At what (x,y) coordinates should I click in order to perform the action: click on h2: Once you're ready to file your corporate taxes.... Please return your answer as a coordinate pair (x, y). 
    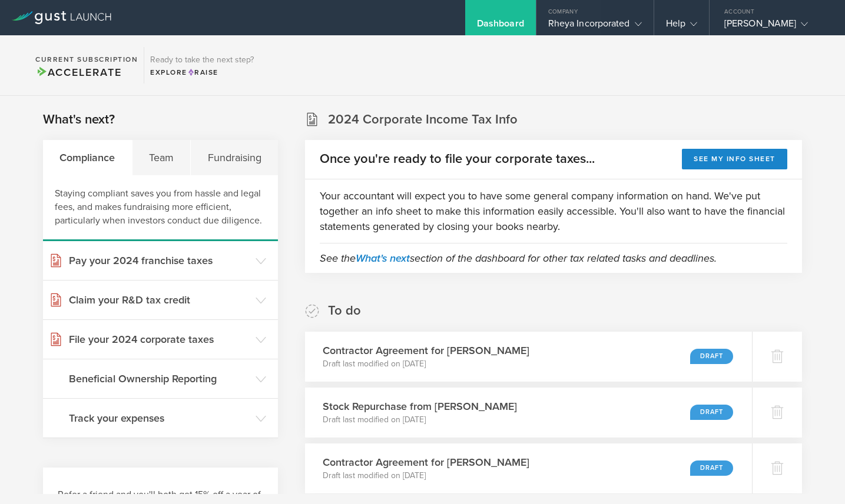
    Looking at the image, I should click on (457, 159).